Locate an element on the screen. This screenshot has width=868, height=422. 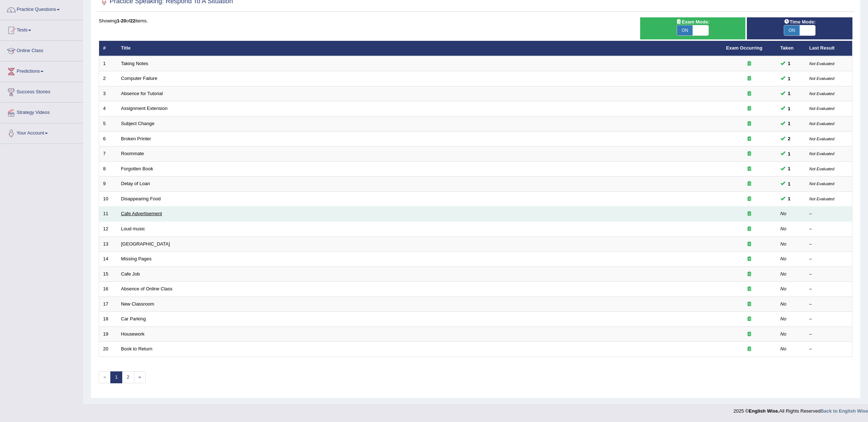
td: 17 is located at coordinates (108, 304).